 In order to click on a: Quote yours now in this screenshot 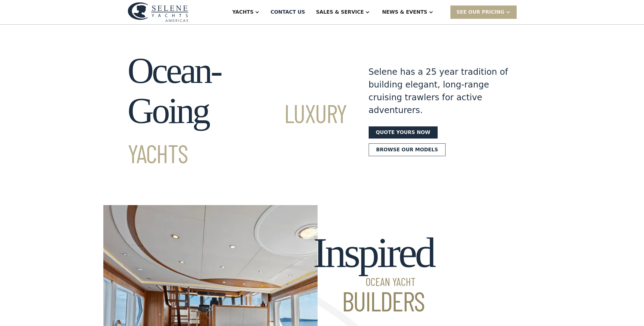, I will do `click(403, 133)`.